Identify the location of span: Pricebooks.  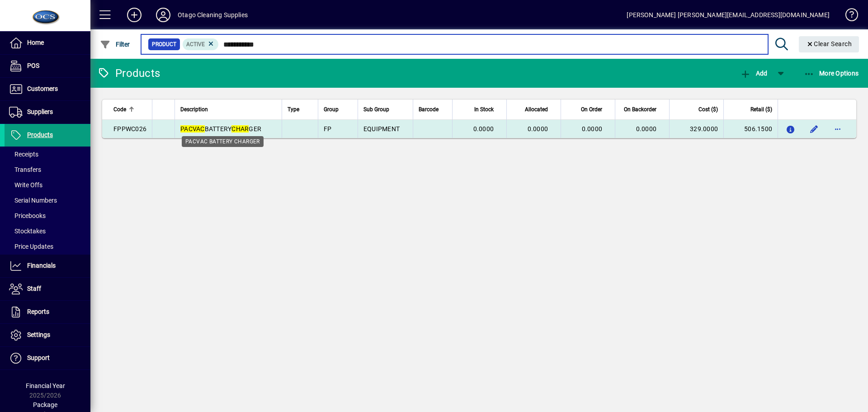
(27, 215).